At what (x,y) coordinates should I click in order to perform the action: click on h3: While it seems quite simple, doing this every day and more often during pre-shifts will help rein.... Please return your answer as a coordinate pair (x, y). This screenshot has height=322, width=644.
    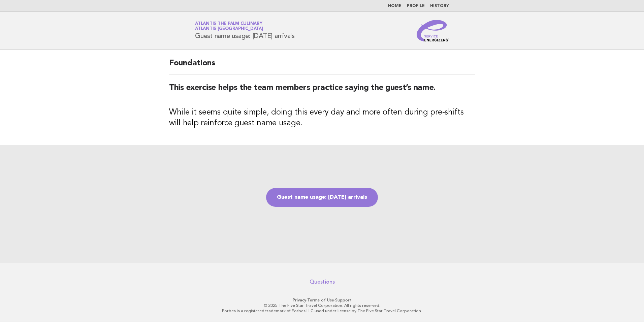
    Looking at the image, I should click on (322, 118).